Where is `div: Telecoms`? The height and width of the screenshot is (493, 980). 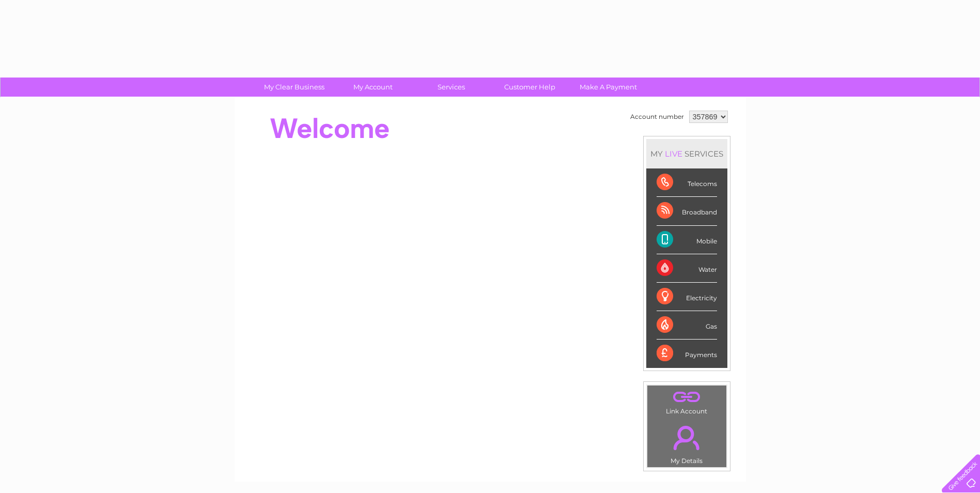 div: Telecoms is located at coordinates (687, 182).